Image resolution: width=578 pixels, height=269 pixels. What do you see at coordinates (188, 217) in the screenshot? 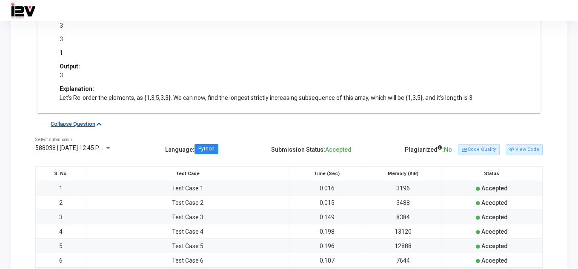
I see `td: Test Case 3` at bounding box center [188, 217].